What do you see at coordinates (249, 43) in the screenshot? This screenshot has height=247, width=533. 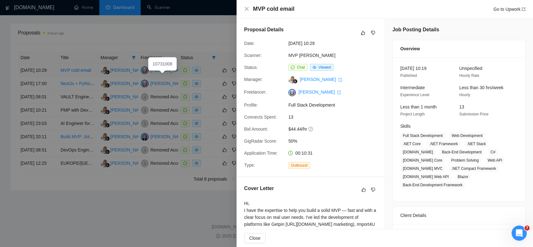 I see `span: Date:` at bounding box center [249, 43].